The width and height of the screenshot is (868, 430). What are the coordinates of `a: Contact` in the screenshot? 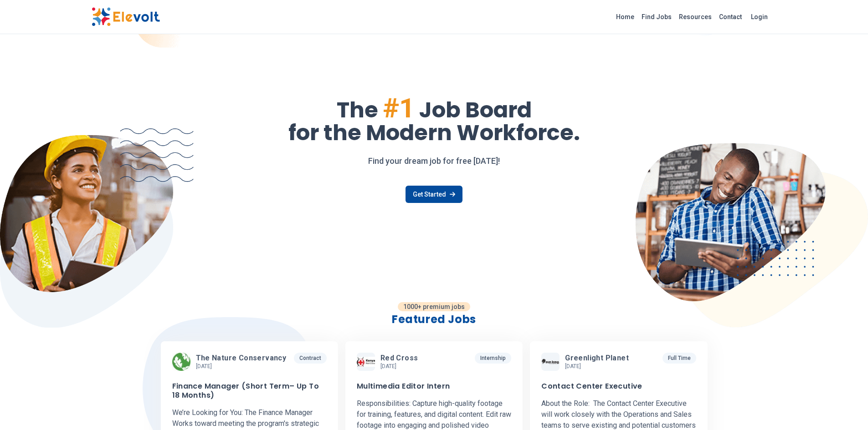 It's located at (730, 17).